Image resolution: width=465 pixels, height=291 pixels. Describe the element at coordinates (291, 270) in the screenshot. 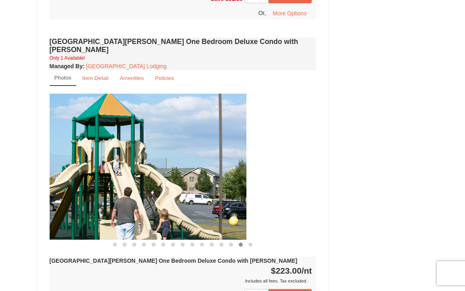

I see `strong: $223.00` at that location.